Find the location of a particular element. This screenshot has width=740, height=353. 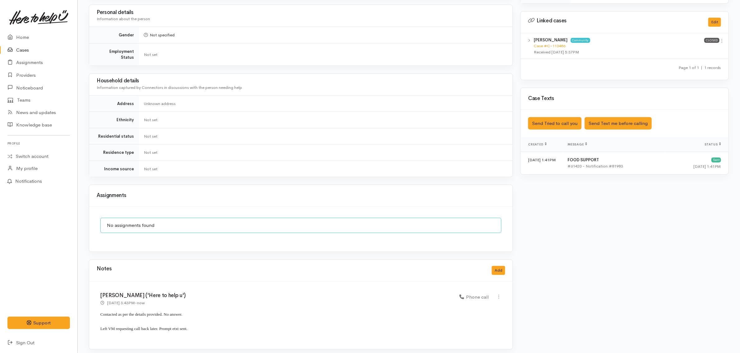

span: Community is located at coordinates (580, 40).